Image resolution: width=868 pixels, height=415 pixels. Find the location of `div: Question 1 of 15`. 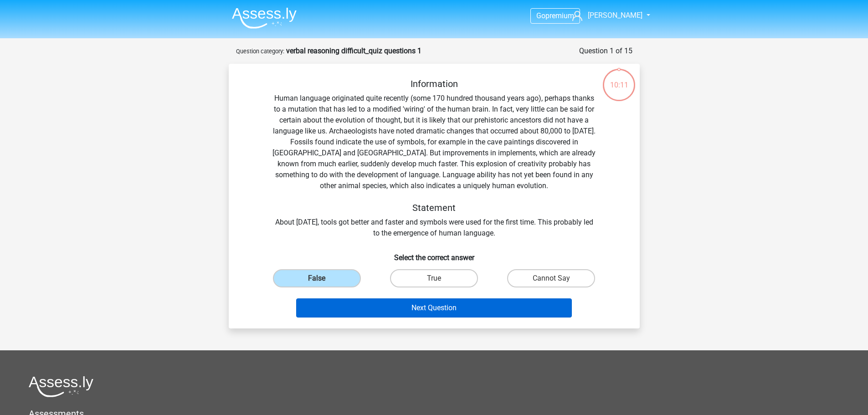

div: Question 1 of 15 is located at coordinates (605, 51).